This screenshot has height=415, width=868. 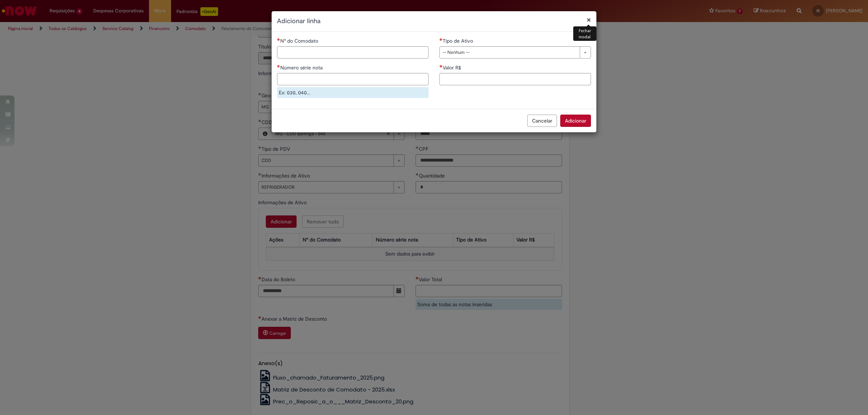 I want to click on span: -- Nenhum --, so click(x=509, y=52).